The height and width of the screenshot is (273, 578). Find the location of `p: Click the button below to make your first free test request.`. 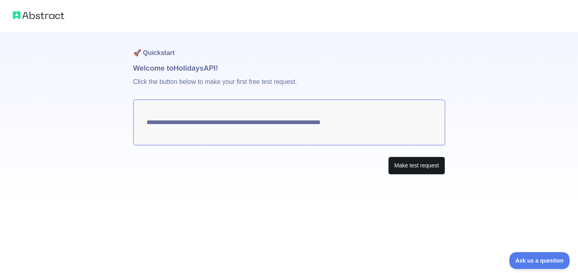

p: Click the button below to make your first free test request. is located at coordinates (289, 87).